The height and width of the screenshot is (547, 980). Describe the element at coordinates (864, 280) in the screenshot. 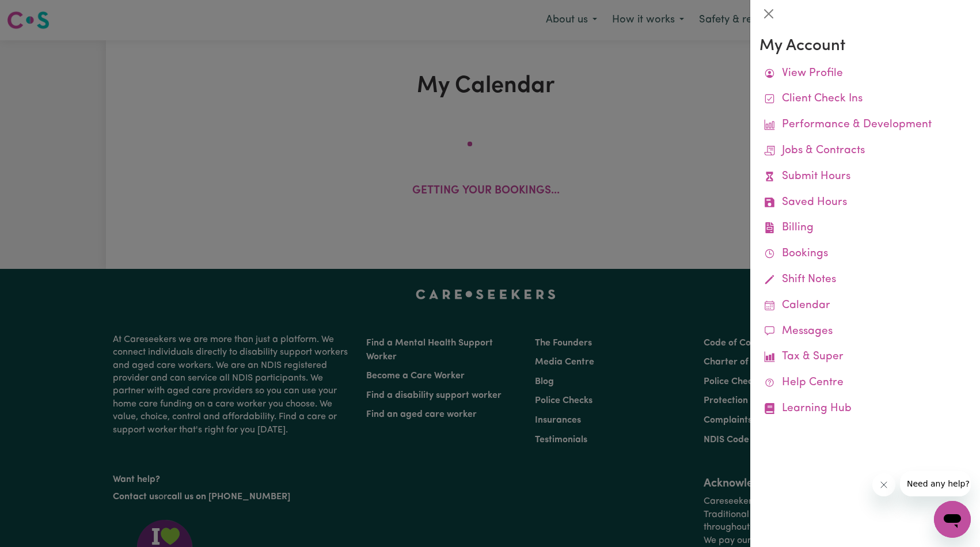

I see `a: Shift Notes` at that location.